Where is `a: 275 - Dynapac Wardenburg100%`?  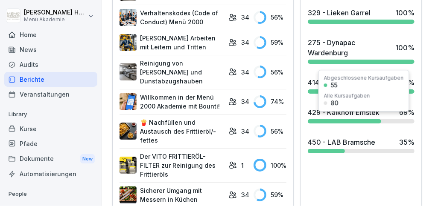
a: 275 - Dynapac Wardenburg100% is located at coordinates (361, 51).